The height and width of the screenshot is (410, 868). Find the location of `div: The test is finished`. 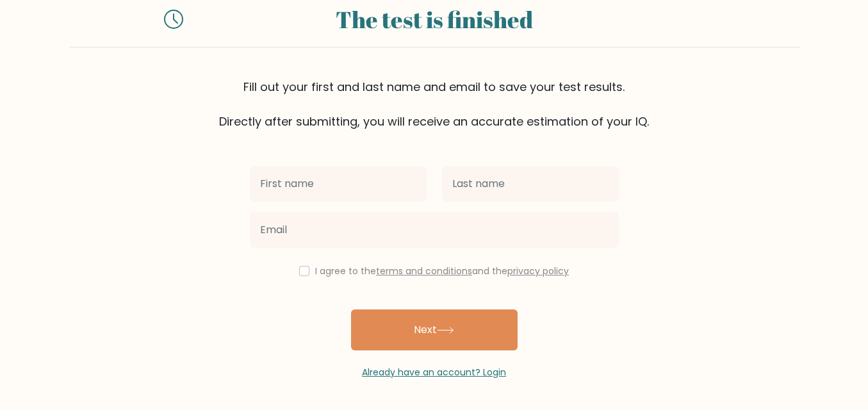

div: The test is finished is located at coordinates (434, 19).